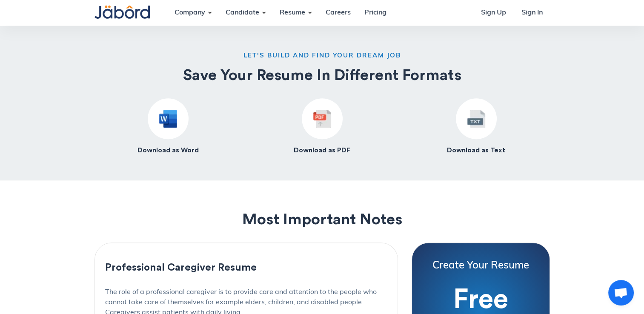 This screenshot has height=314, width=644. Describe the element at coordinates (246, 267) in the screenshot. I see `h3: Professional Caregiver Resume` at that location.